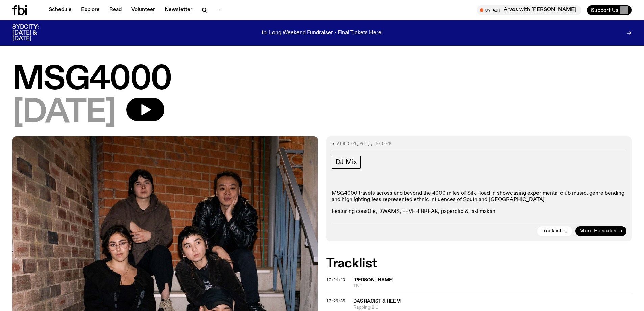  I want to click on p: Featuring cons0le, DWAMS, FEVER BREAK, paperclip & Taklimakan, so click(479, 212).